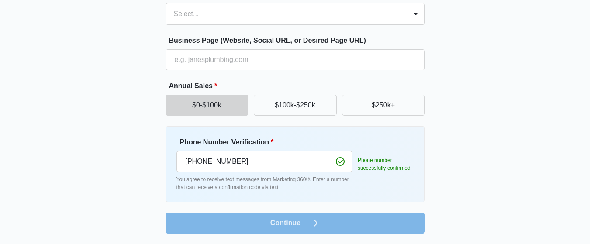 The width and height of the screenshot is (590, 244). Describe the element at coordinates (383, 105) in the screenshot. I see `button: $250k+` at that location.